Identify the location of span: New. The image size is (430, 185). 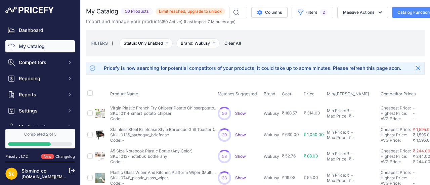
(47, 156).